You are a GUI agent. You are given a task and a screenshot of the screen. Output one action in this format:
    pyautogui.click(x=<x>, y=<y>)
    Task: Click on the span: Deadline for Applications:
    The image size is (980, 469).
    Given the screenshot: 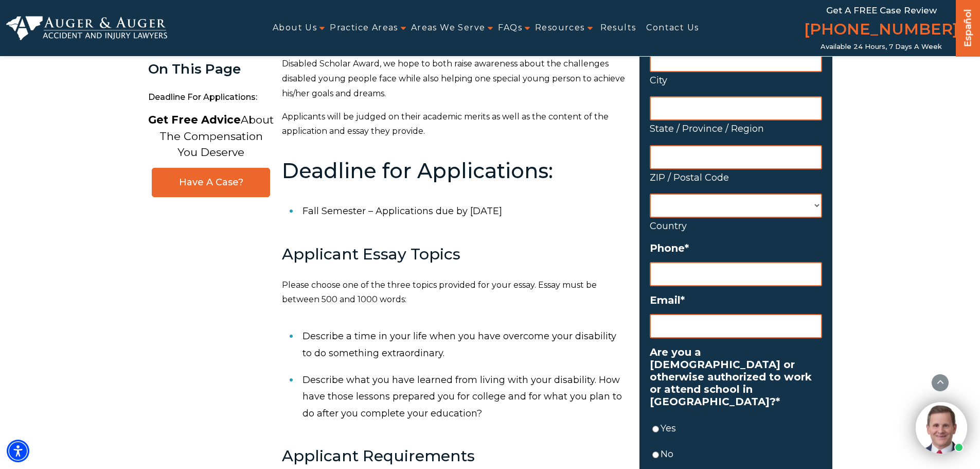 What is the action you would take?
    pyautogui.click(x=211, y=98)
    